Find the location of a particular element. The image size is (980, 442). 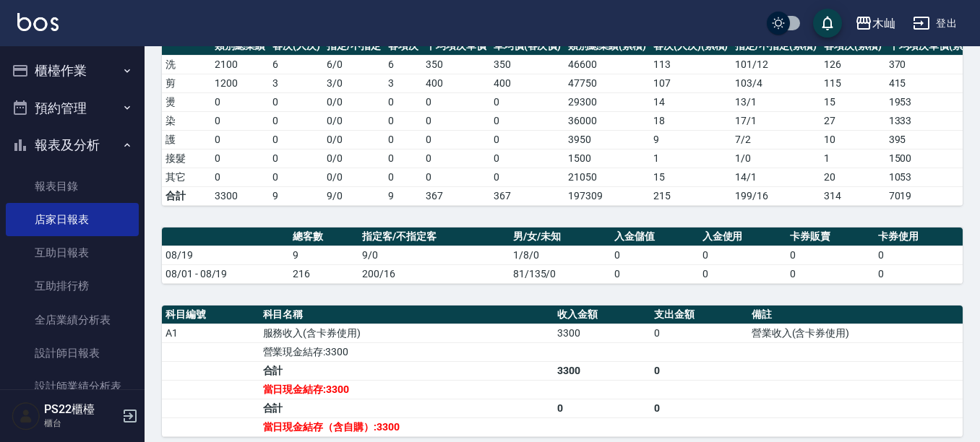

td: 13 / 1 is located at coordinates (776, 102).